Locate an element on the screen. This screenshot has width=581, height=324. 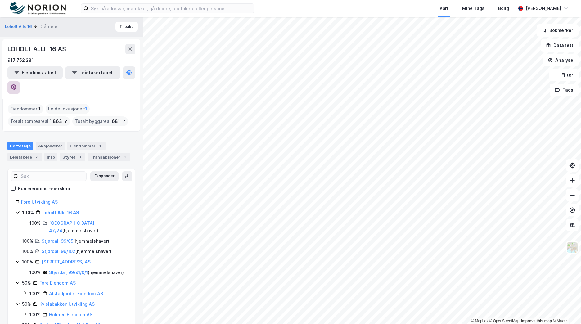
input: Søk på adresse, matrikkel, gårdeiere, leietakere eller personer is located at coordinates (171, 8).